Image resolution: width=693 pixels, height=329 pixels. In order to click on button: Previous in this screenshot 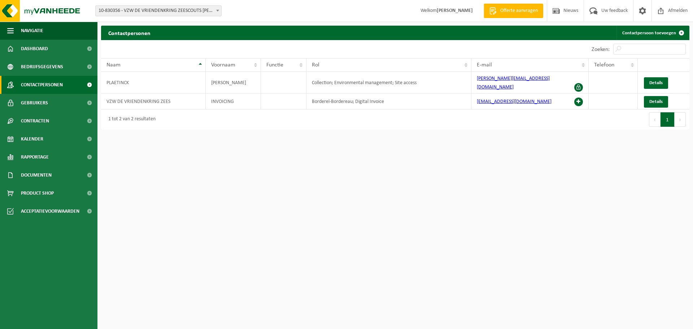, I will do `click(655, 120)`.